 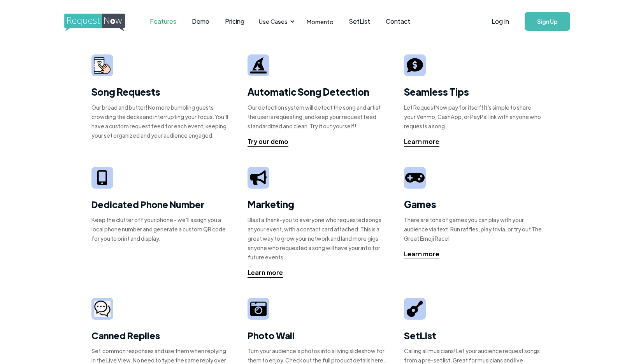 I want to click on a: Momento, so click(x=320, y=21).